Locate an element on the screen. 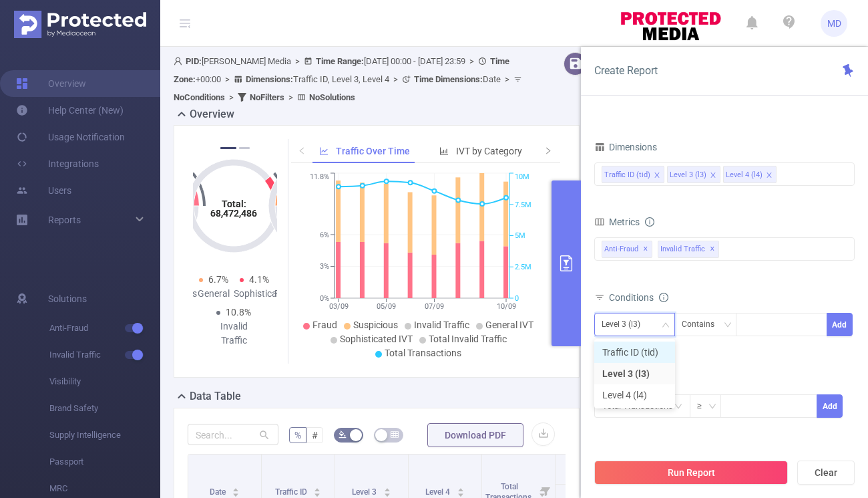 Image resolution: width=868 pixels, height=498 pixels. div: Traffic ID (tid) is located at coordinates (627, 175).